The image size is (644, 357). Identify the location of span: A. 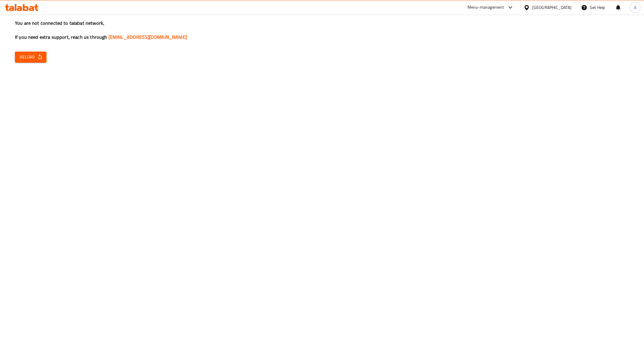
(635, 7).